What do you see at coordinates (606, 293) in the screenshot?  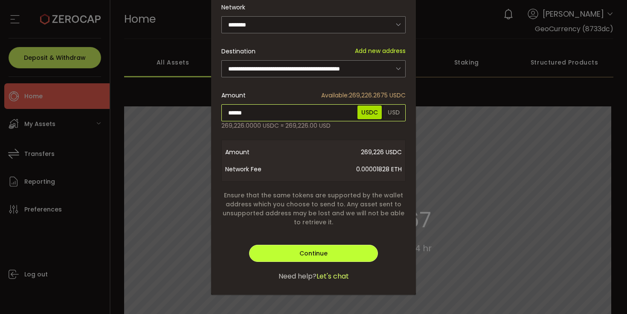 I see `div: Widżet czatu` at bounding box center [606, 293].